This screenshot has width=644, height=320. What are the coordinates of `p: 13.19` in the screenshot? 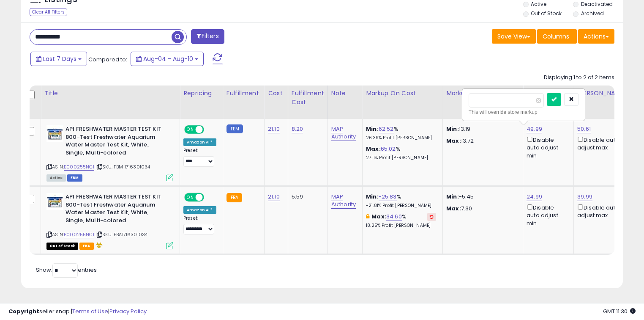 It's located at (481, 129).